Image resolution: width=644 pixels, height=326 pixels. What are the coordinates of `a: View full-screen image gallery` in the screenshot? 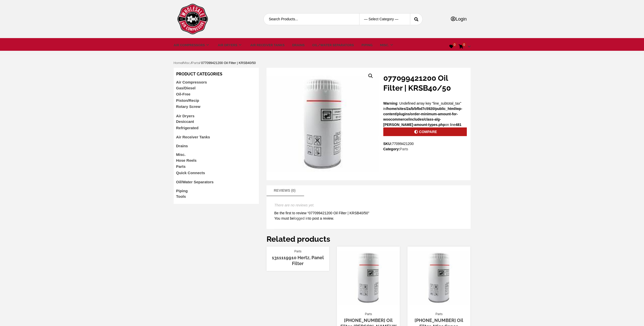 It's located at (370, 76).